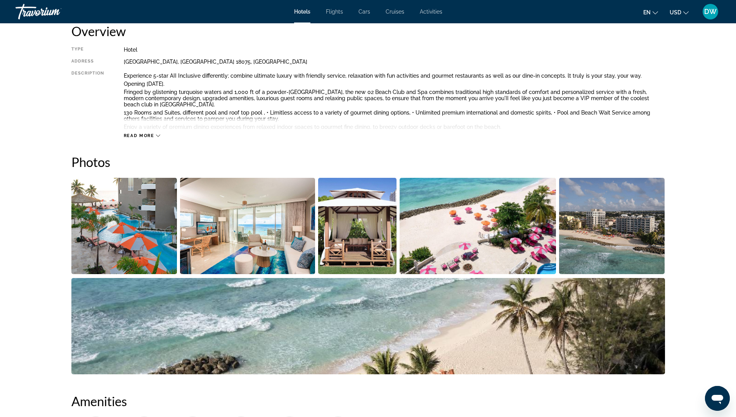 This screenshot has height=417, width=736. Describe the element at coordinates (139, 135) in the screenshot. I see `span: Read more` at that location.